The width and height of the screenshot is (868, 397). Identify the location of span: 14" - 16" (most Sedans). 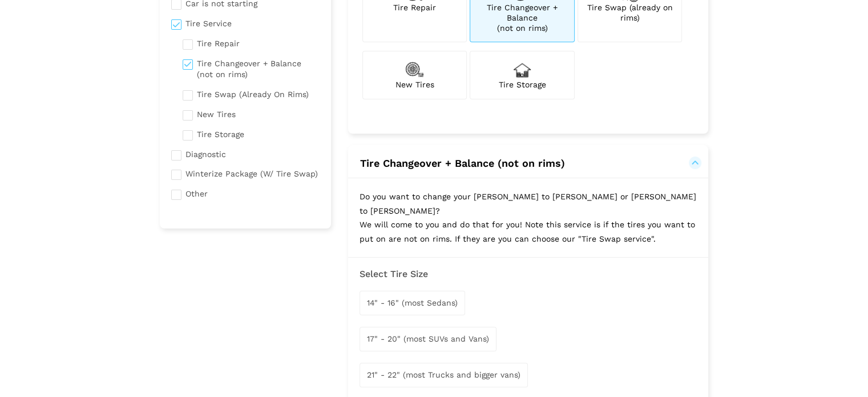
(412, 303).